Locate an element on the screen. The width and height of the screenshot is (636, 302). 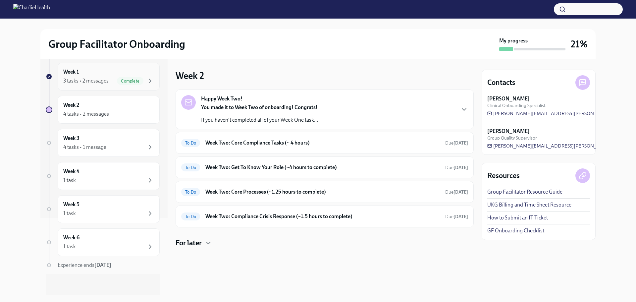
h3: Week 2 is located at coordinates (190, 76).